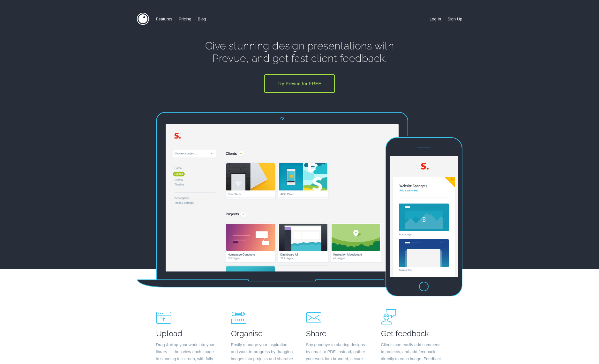 This screenshot has height=364, width=599. I want to click on h2: Upload, so click(187, 318).